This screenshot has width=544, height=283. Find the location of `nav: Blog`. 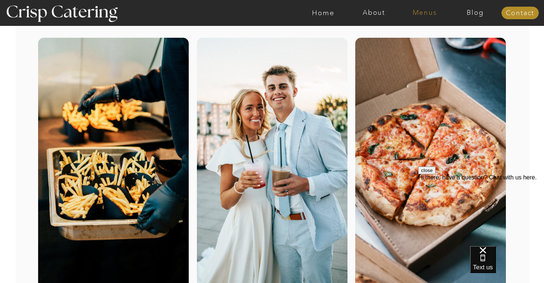

nav: Blog is located at coordinates (475, 13).